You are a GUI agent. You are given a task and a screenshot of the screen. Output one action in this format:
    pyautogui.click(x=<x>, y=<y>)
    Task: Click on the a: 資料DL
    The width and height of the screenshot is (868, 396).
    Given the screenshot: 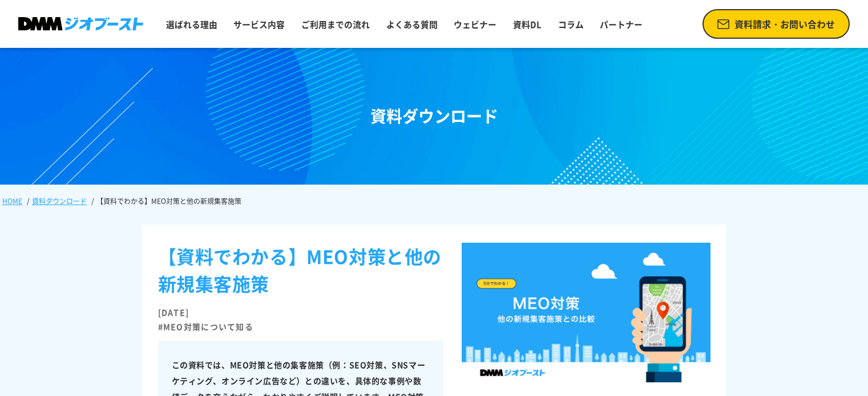 What is the action you would take?
    pyautogui.click(x=527, y=25)
    